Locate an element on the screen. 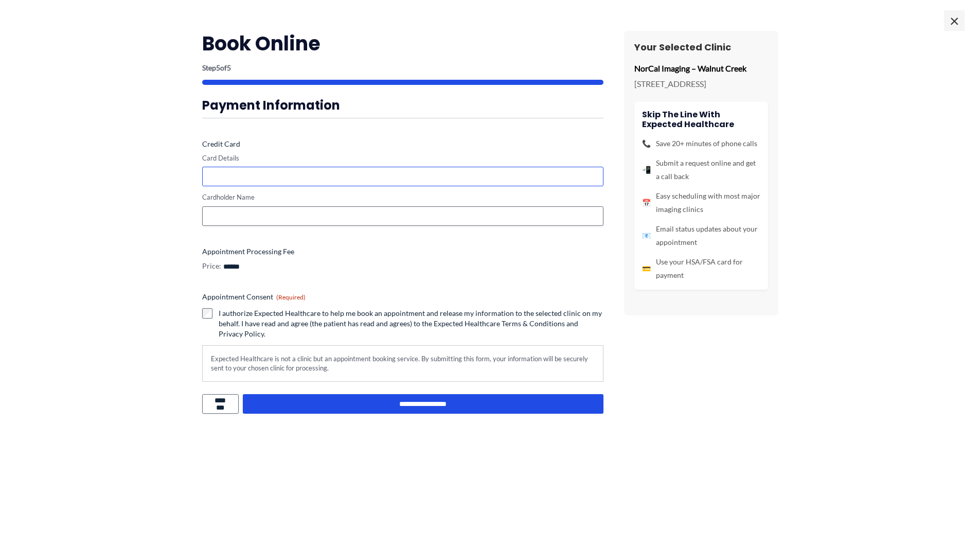 The width and height of the screenshot is (980, 548). h2: Book Online is located at coordinates (402, 44).